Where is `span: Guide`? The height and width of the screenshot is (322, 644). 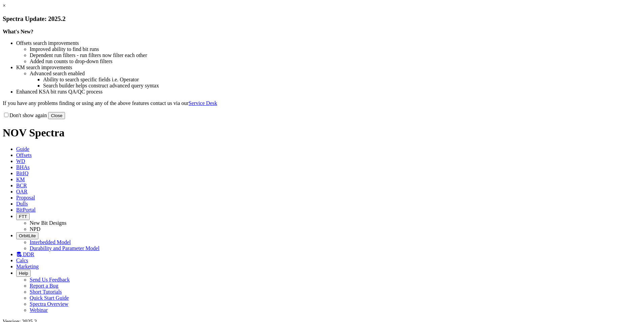
span: Guide is located at coordinates (22, 149).